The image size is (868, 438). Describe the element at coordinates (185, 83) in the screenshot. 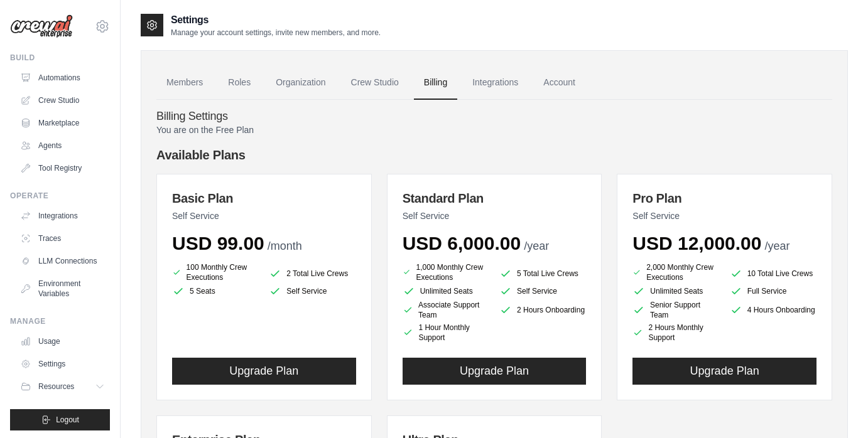

I see `a: Members` at that location.